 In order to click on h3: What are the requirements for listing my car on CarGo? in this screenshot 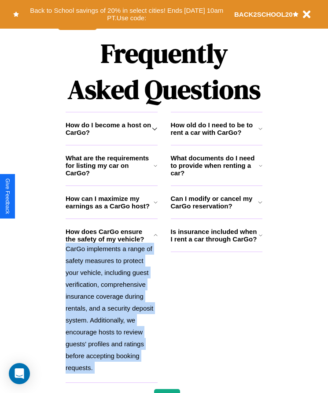, I will do `click(110, 165)`.